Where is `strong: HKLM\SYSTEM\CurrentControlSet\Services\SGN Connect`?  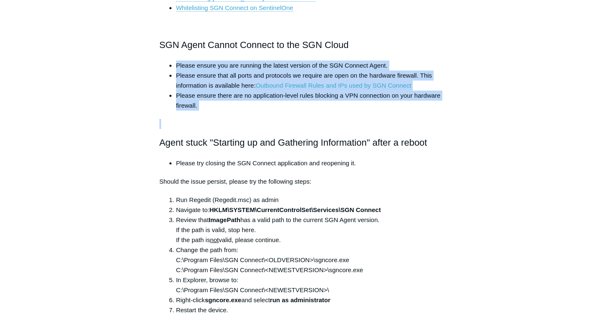 strong: HKLM\SYSTEM\CurrentControlSet\Services\SGN Connect is located at coordinates (295, 210).